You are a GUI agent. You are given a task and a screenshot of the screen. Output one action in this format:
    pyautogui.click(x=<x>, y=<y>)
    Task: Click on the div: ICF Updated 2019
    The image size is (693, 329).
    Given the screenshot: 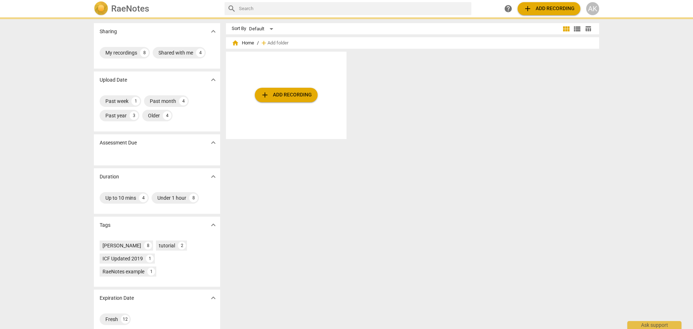 What is the action you would take?
    pyautogui.click(x=123, y=258)
    